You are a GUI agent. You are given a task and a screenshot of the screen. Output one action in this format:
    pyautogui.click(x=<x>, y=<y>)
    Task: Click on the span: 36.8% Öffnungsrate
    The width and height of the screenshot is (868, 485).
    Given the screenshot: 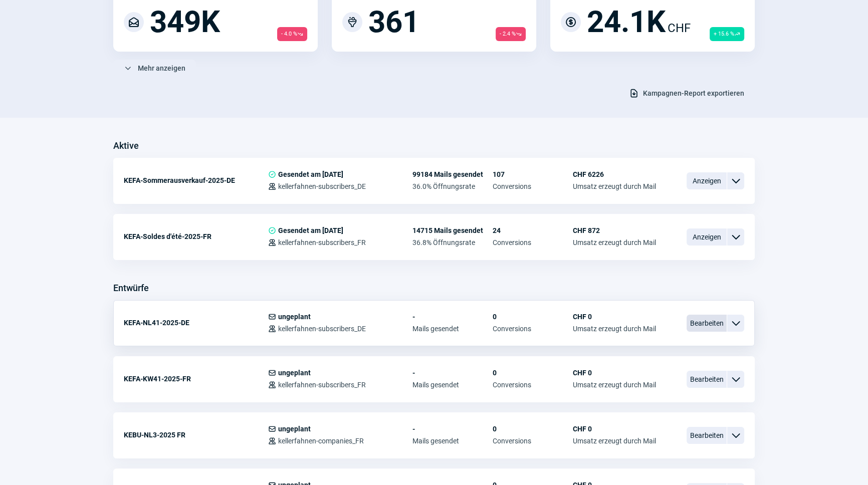 What is the action you would take?
    pyautogui.click(x=452, y=242)
    